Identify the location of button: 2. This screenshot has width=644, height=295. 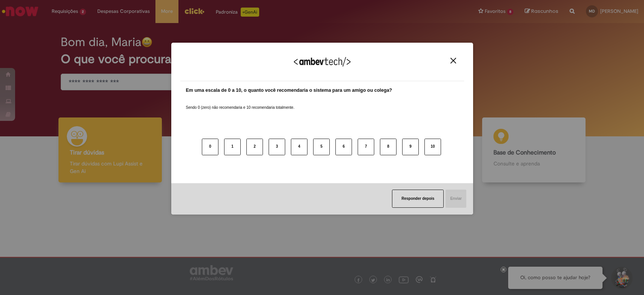
(255, 147).